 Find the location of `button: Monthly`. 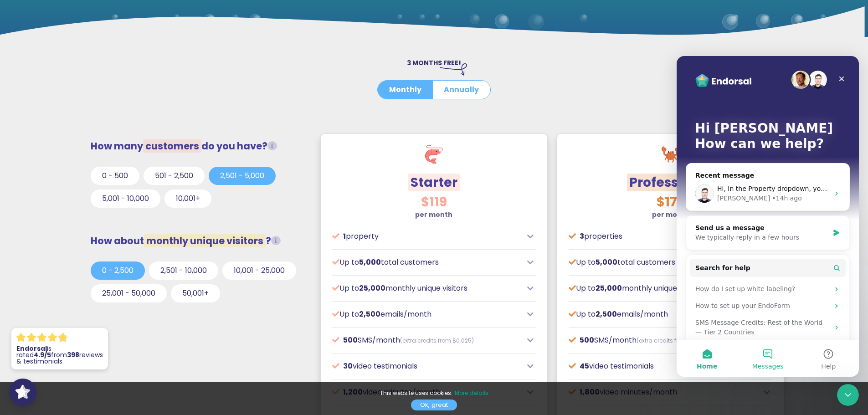

button: Monthly is located at coordinates (405, 89).